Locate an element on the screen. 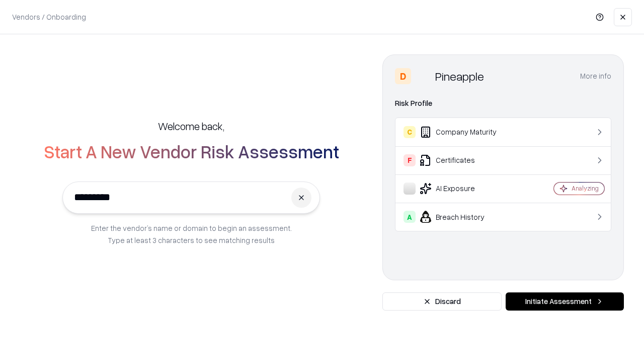 Image resolution: width=644 pixels, height=363 pixels. button: Initiate Assessment is located at coordinates (565, 301).